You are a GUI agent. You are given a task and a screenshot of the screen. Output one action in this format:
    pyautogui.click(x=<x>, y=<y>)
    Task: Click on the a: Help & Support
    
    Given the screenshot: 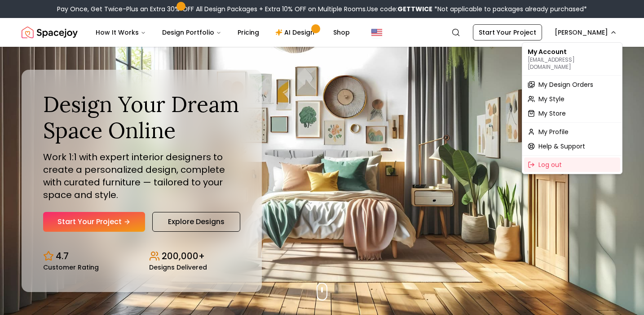 What is the action you would take?
    pyautogui.click(x=572, y=146)
    